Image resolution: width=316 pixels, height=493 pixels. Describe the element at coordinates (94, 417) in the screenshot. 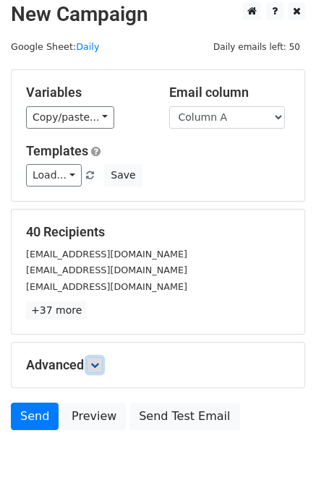

I see `a: Preview` at that location.